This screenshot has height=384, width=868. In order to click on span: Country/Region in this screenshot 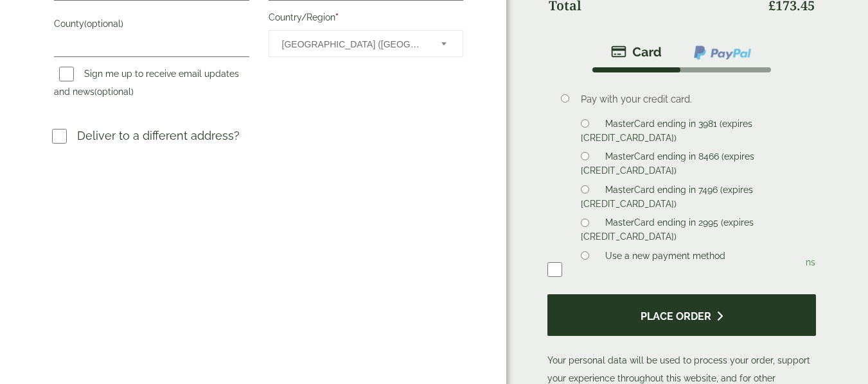, I will do `click(366, 43)`.